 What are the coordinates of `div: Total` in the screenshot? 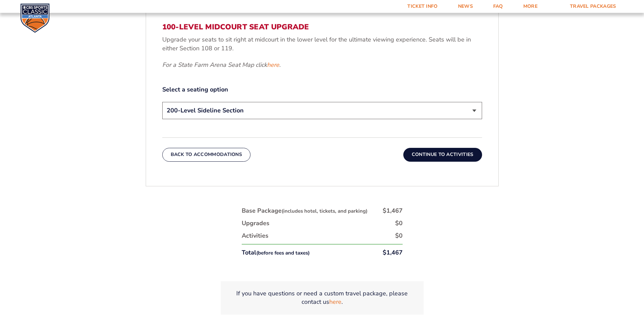 It's located at (275, 253).